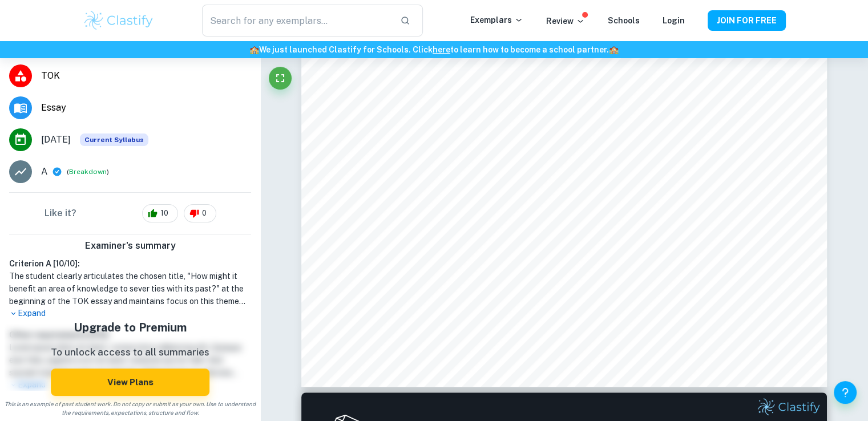  What do you see at coordinates (119, 21) in the screenshot?
I see `img: Clastify logo` at bounding box center [119, 21].